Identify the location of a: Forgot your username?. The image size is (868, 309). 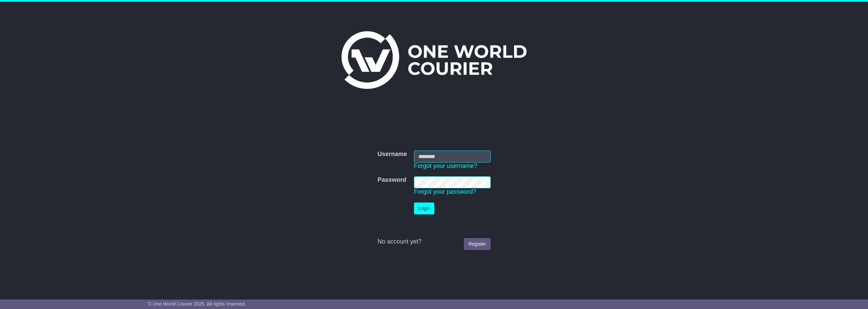
(446, 165).